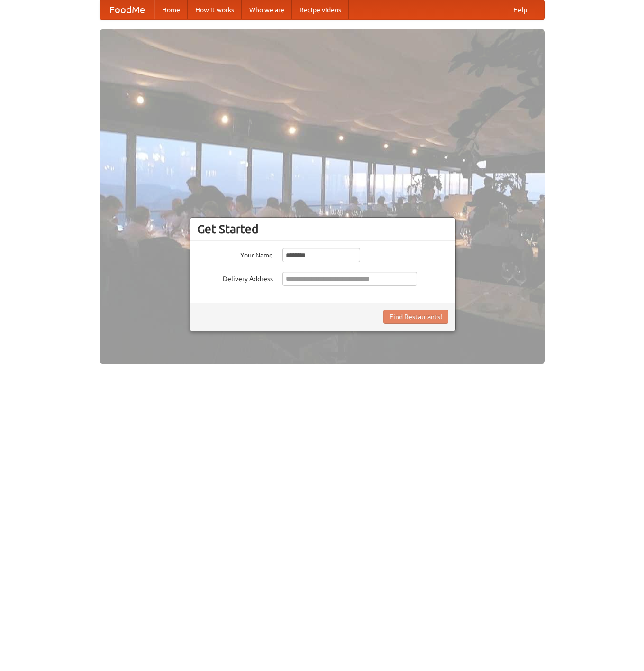  I want to click on a: Recipe videos, so click(321, 10).